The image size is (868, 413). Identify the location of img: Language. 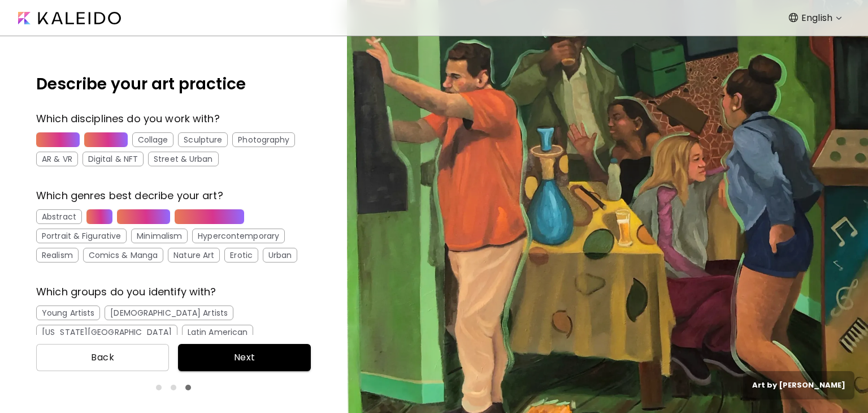
(793, 17).